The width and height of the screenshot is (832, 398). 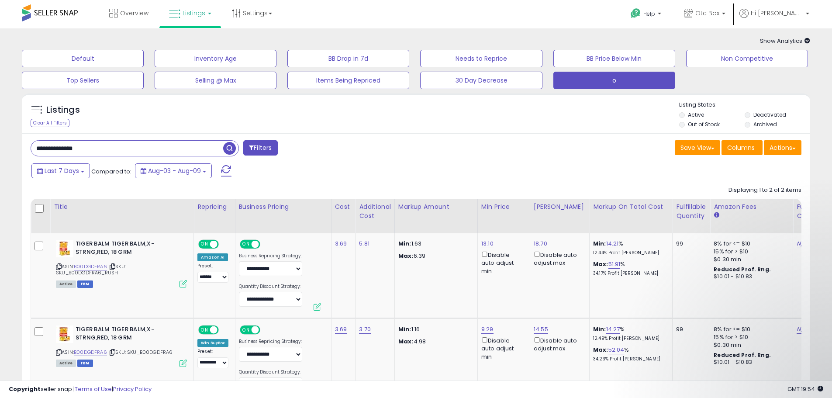 What do you see at coordinates (434, 244) in the screenshot?
I see `p: 1.63` at bounding box center [434, 244].